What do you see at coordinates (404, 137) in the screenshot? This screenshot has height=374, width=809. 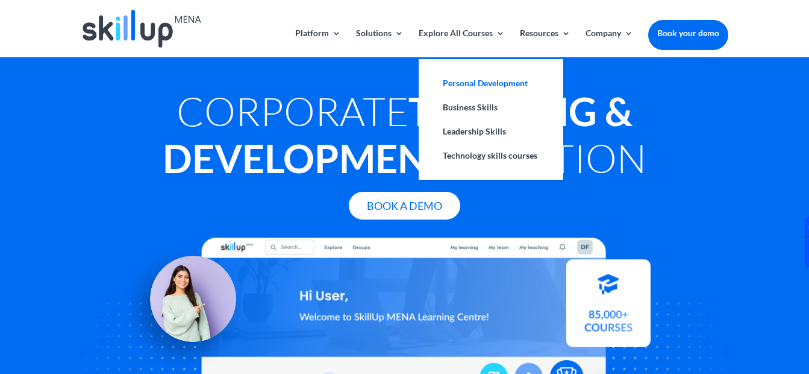 I see `h1: Corporate Solution` at bounding box center [404, 137].